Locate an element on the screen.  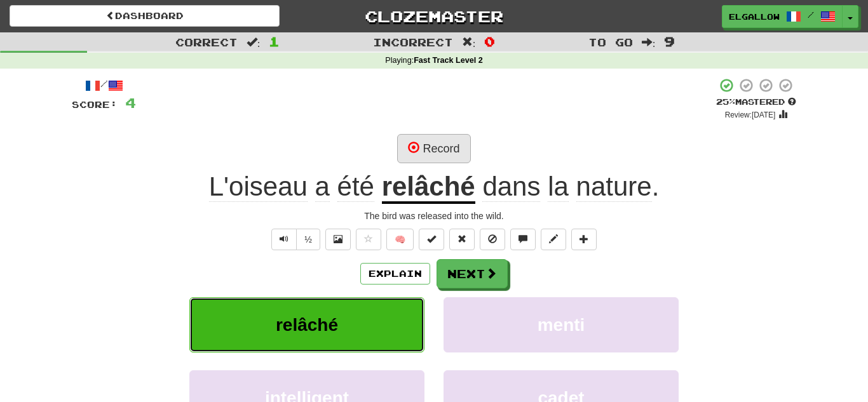
div: Mastered is located at coordinates (756, 102).